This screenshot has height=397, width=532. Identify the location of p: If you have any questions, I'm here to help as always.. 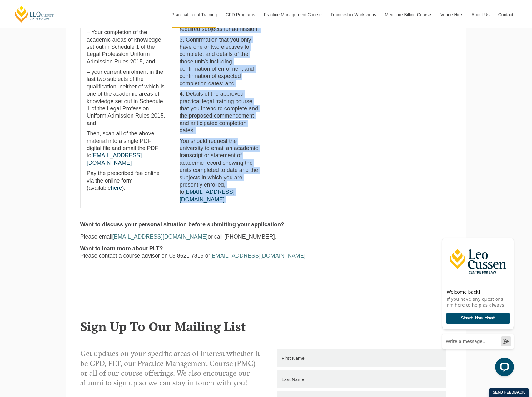
(41, 77).